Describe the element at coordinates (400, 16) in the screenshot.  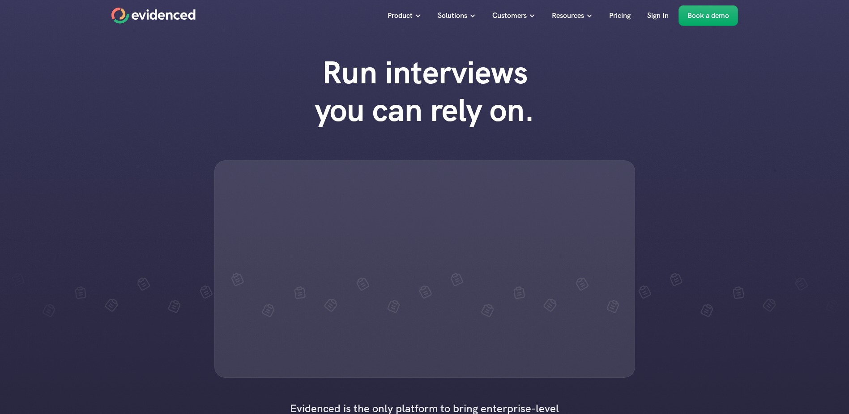
I see `p: Product` at that location.